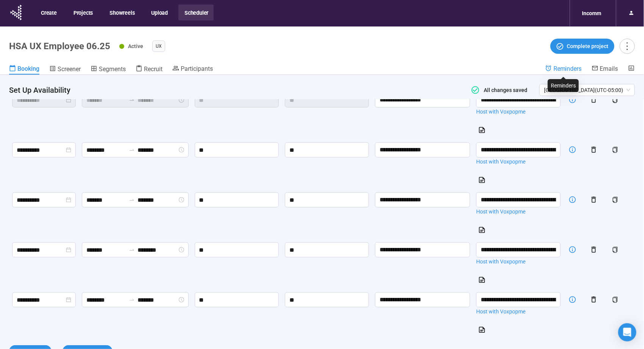 The height and width of the screenshot is (349, 644). I want to click on span: Emails, so click(610, 69).